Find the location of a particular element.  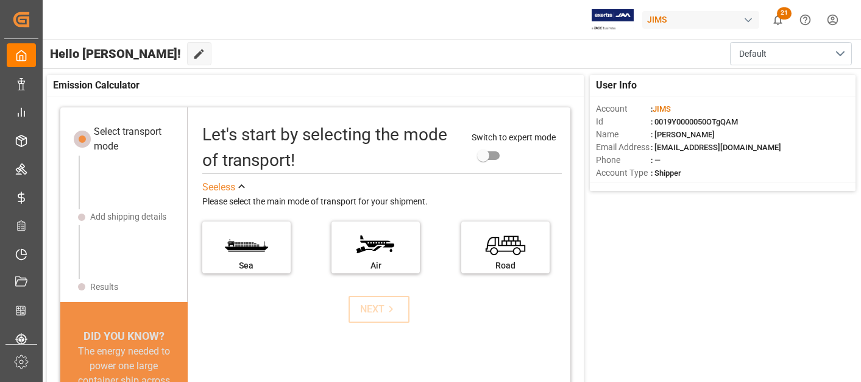

div: JIMS is located at coordinates (701, 20).